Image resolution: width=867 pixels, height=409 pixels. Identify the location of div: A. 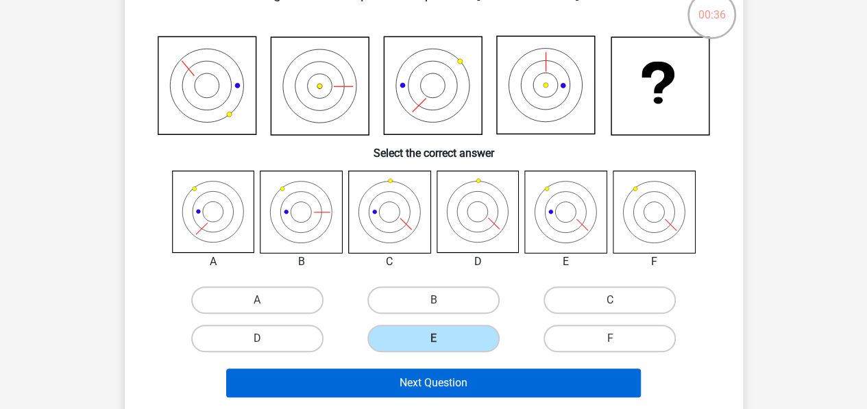
(213, 262).